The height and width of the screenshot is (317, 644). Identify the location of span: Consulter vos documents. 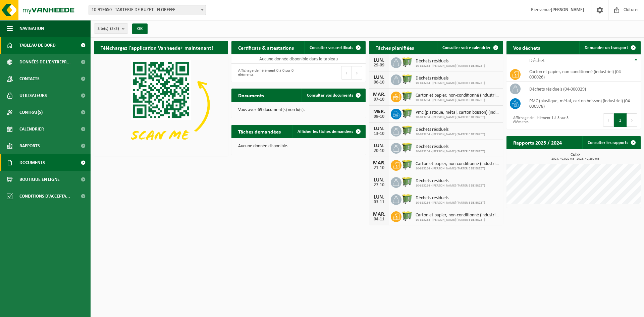
(330, 95).